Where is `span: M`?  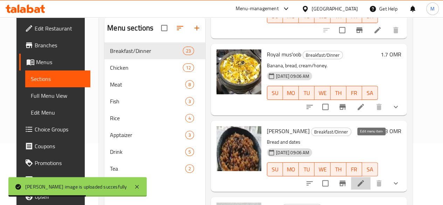 span: M is located at coordinates (433, 9).